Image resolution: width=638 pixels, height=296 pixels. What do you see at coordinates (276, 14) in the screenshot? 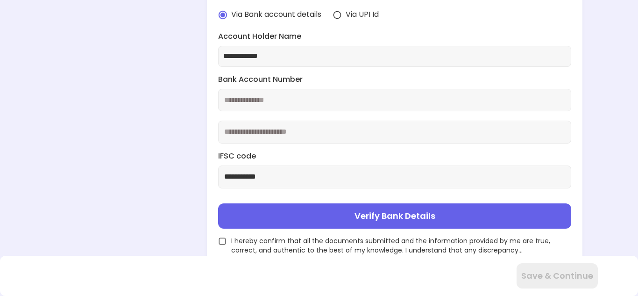
I see `span: Via Bank account details` at bounding box center [276, 14].